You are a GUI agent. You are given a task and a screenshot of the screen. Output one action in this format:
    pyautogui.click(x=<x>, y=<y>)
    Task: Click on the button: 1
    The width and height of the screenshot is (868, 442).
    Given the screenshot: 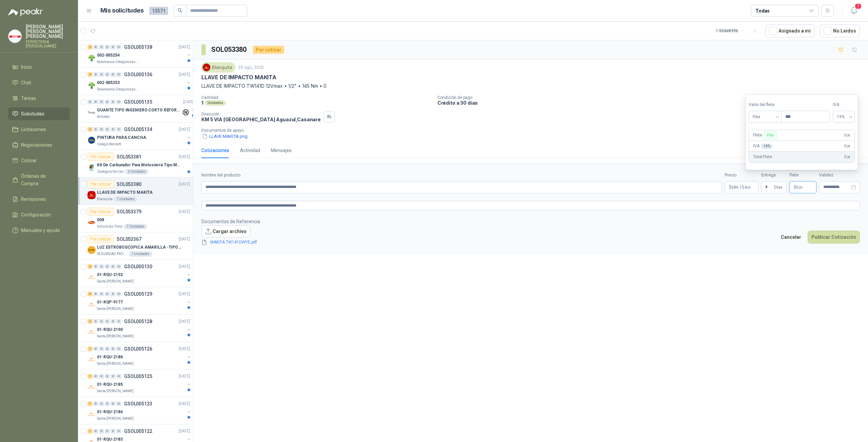 What is the action you would take?
    pyautogui.click(x=854, y=11)
    